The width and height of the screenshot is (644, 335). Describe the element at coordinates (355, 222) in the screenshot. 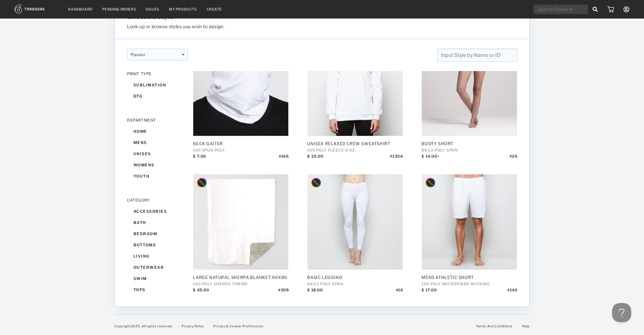

I see `img: f7e80b95-b43c-4cd2-8d90-4606170af999.jpg` at that location.